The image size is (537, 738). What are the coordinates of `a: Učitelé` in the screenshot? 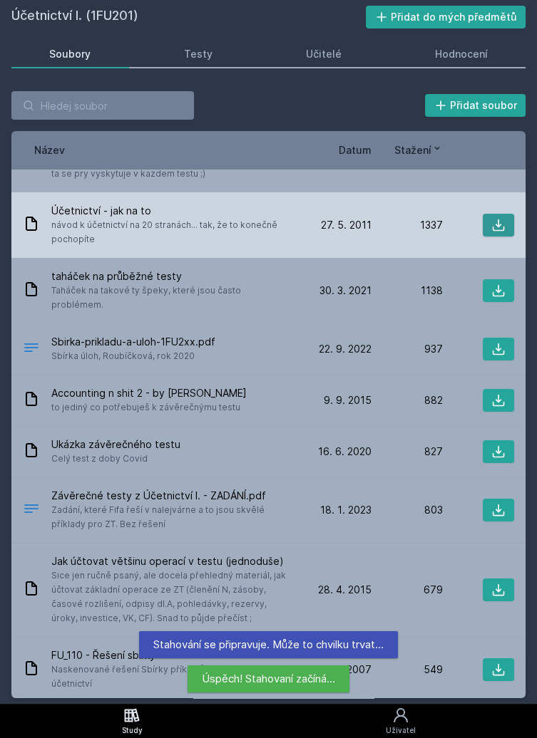 It's located at (324, 54).